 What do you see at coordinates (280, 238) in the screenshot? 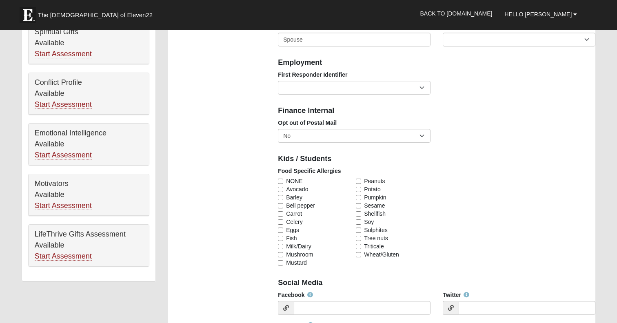
I see `input: Fish` at bounding box center [280, 238].